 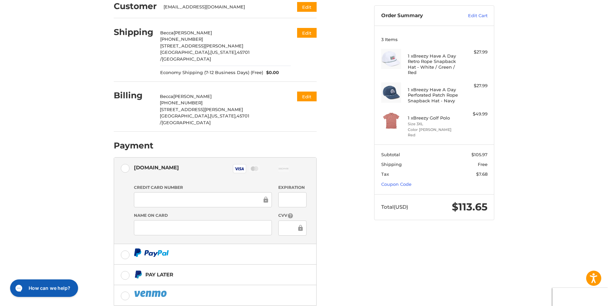 I want to click on h4: 1 x Breezy Have A Day Retro Rope Snapback Hat - White / Green / Red, so click(x=434, y=64).